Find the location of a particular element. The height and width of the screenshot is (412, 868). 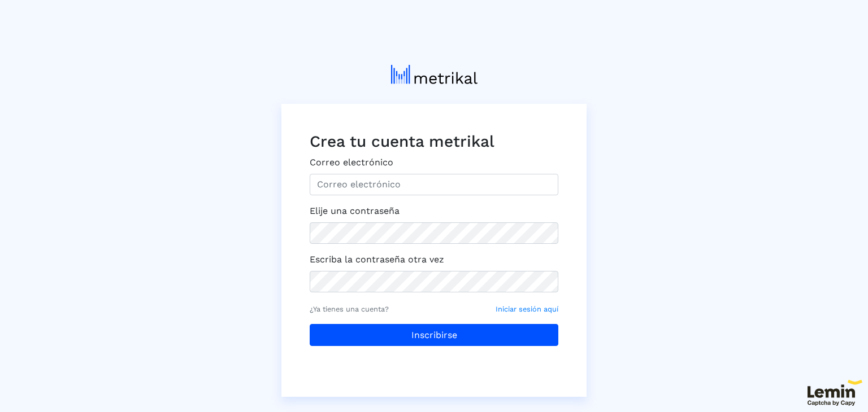

font: Crea tu cuenta metrikal is located at coordinates (402, 141).